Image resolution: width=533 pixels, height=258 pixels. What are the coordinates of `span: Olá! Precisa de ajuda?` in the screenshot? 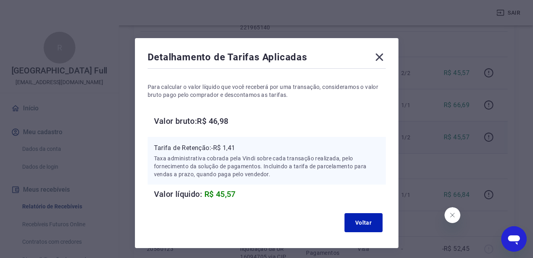 It's located at (36, 9).